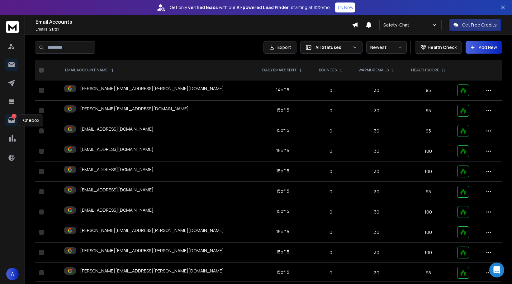 The height and width of the screenshot is (284, 512). What do you see at coordinates (345, 7) in the screenshot?
I see `button: Try Now` at bounding box center [345, 7].